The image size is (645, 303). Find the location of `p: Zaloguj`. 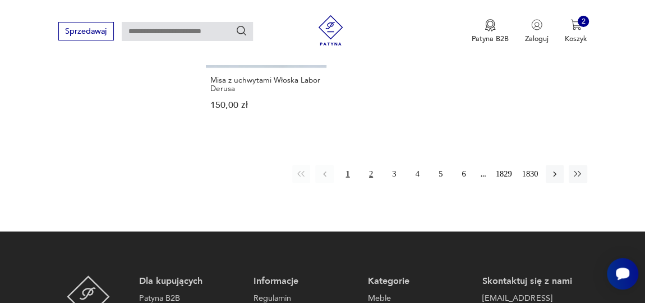

p: Zaloguj is located at coordinates (537, 39).